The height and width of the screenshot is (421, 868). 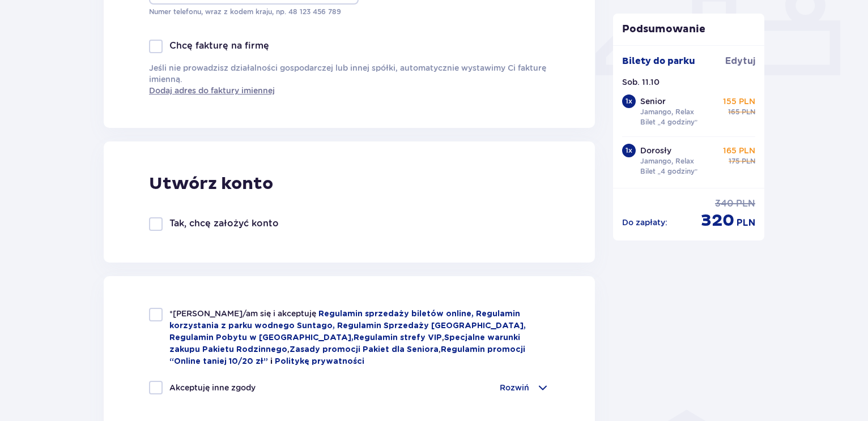 I want to click on span: 340, so click(x=724, y=203).